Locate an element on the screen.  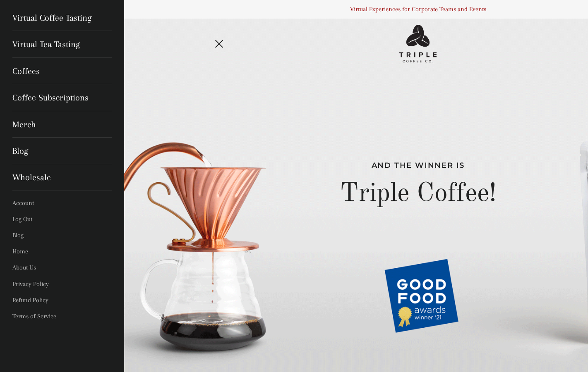
a: Account is located at coordinates (62, 203).